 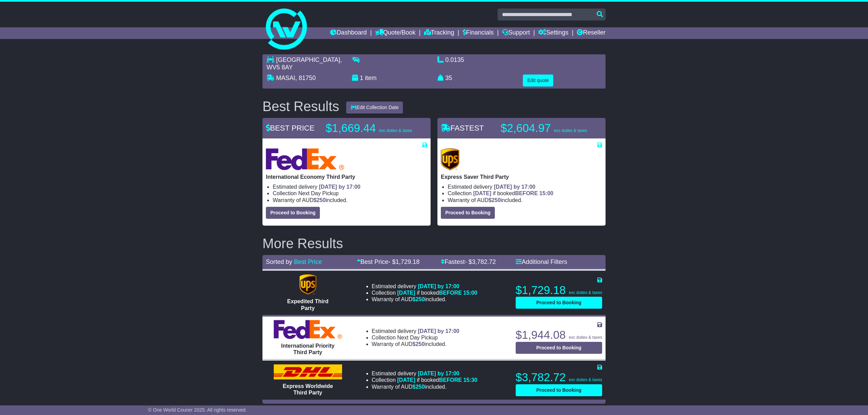 I want to click on button: Edit Collection Date, so click(x=374, y=108).